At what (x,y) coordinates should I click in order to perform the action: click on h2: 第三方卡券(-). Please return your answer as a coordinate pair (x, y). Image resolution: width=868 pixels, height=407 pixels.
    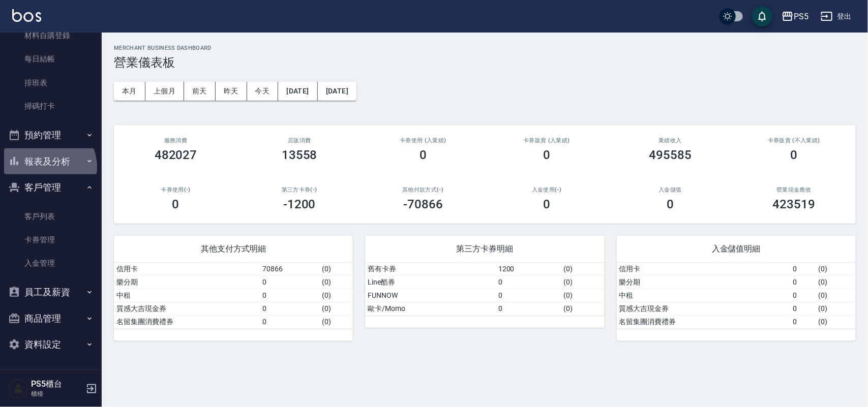
    Looking at the image, I should click on (299, 190).